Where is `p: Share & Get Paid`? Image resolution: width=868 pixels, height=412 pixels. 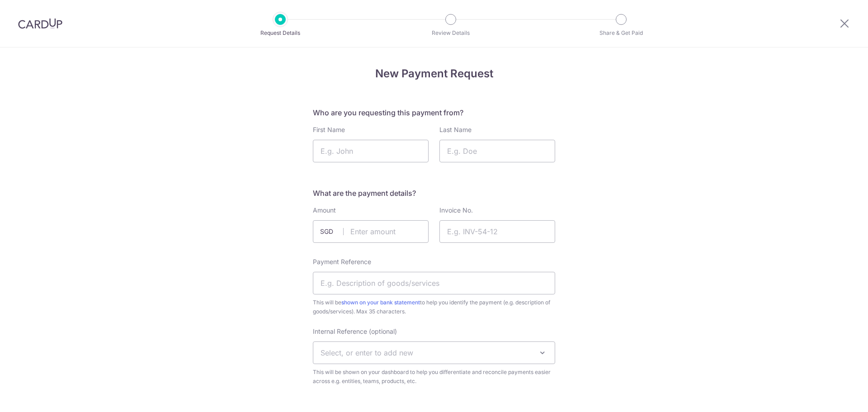
p: Share & Get Paid is located at coordinates (621, 33).